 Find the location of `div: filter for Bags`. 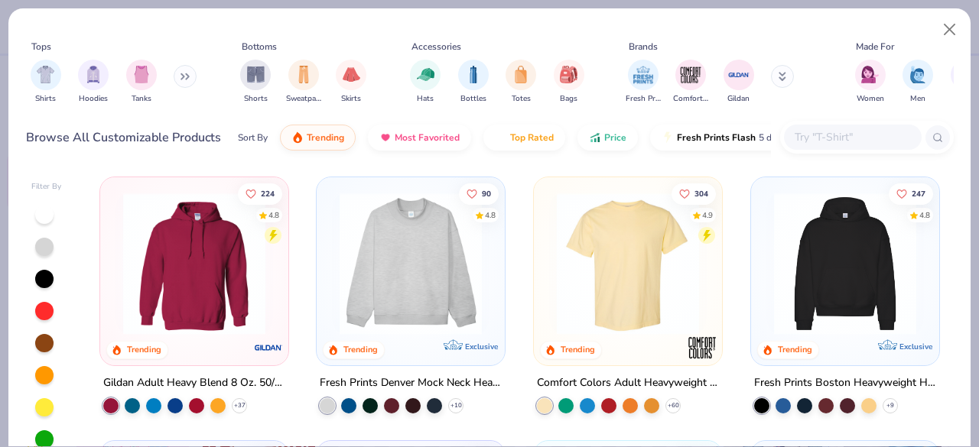

div: filter for Bags is located at coordinates (569, 82).